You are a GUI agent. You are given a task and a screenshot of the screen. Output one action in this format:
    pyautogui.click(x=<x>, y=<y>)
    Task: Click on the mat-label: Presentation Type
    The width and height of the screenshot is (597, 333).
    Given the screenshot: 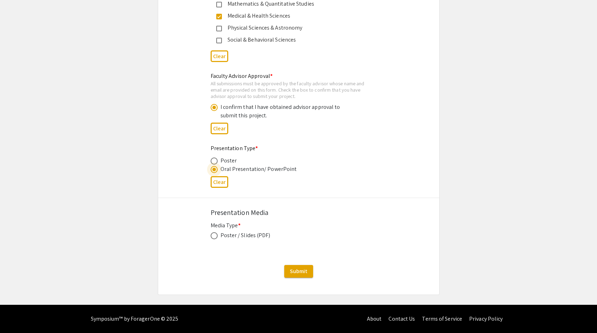 What is the action you would take?
    pyautogui.click(x=234, y=148)
    